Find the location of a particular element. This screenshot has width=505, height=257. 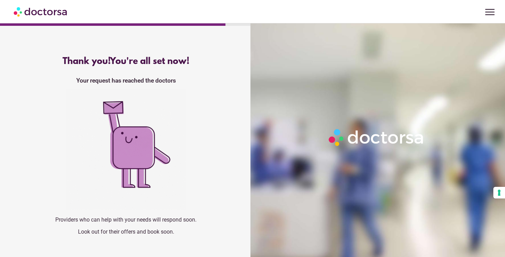

strong: Your request has reached the doctors is located at coordinates (126, 80).